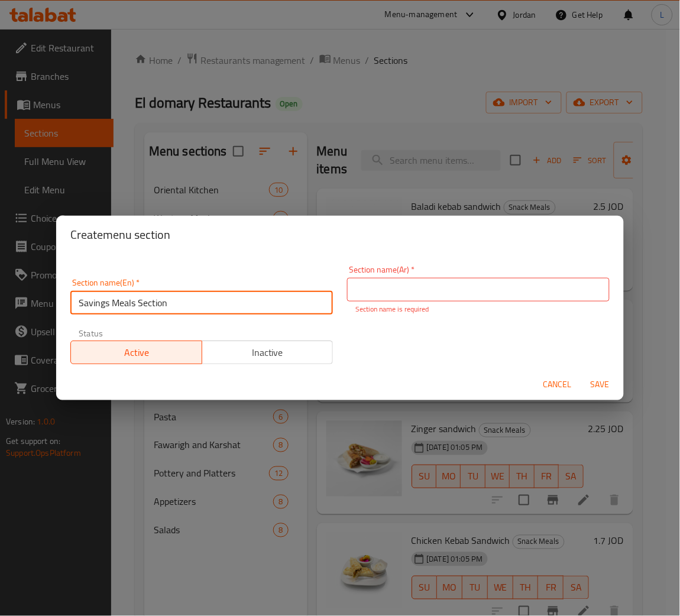  I want to click on span: Cancel, so click(557, 384).